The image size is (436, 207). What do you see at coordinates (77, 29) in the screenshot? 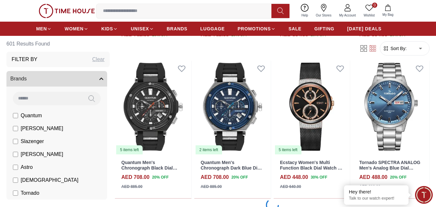
I see `a: WOMEN` at bounding box center [77, 29].